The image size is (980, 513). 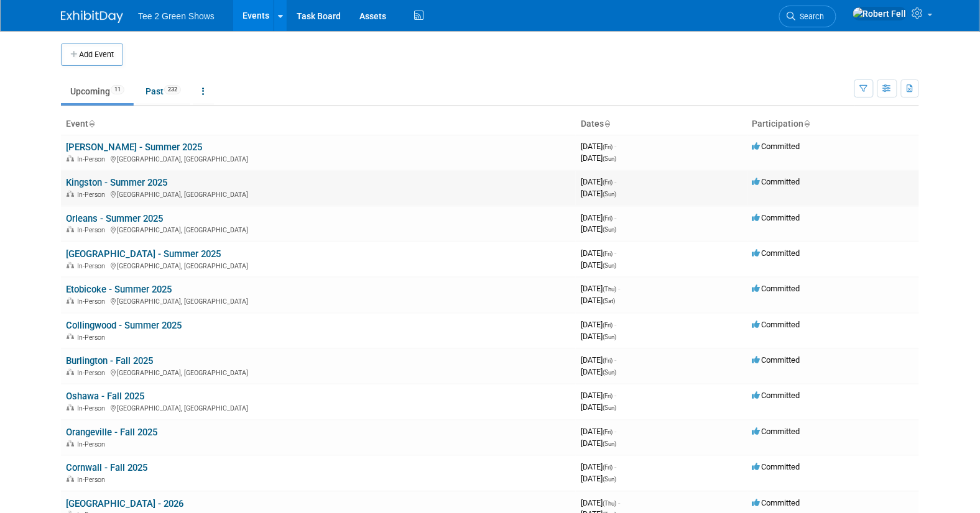 I want to click on img: Robert Fell, so click(x=880, y=14).